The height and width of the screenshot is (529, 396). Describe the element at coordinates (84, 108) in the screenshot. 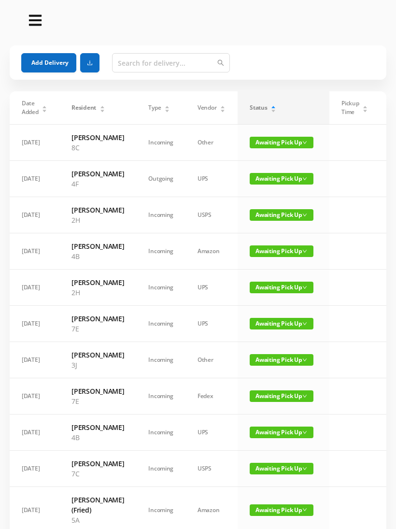

I see `span: Resident` at that location.